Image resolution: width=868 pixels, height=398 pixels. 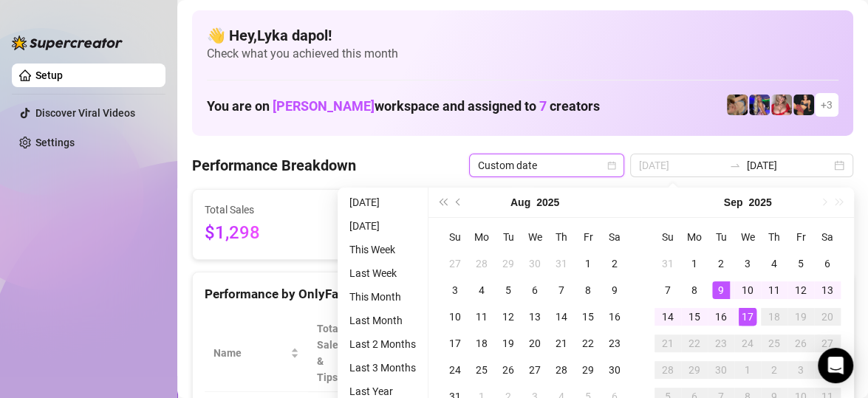 What do you see at coordinates (458, 202) in the screenshot?
I see `button: Previous month (PageUp)` at bounding box center [458, 202].